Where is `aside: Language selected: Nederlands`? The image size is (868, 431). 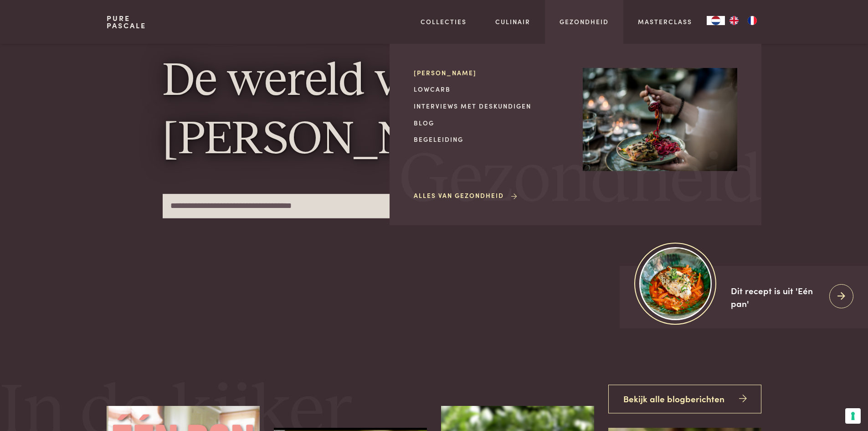
aside: Language selected: Nederlands is located at coordinates (734, 21).